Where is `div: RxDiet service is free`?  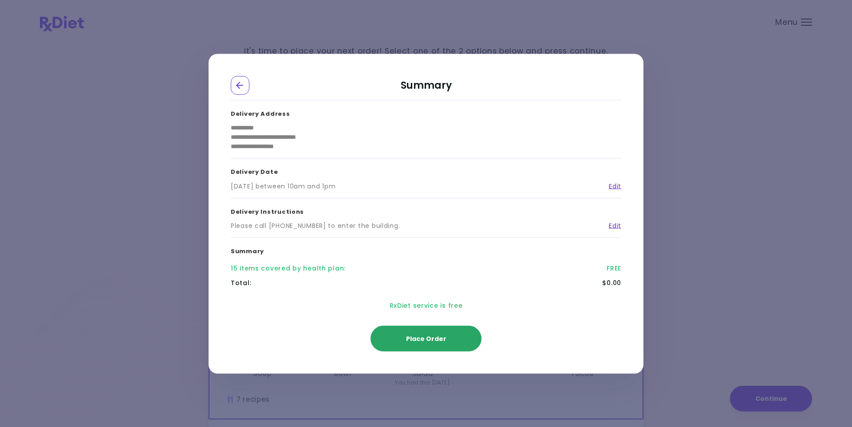
div: RxDiet service is free is located at coordinates (426, 305).